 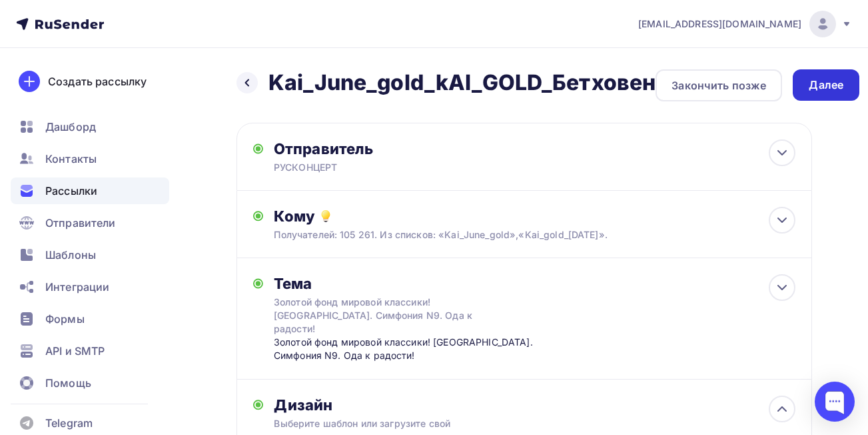 What do you see at coordinates (97, 82) in the screenshot?
I see `div: Создать рассылку` at bounding box center [97, 82].